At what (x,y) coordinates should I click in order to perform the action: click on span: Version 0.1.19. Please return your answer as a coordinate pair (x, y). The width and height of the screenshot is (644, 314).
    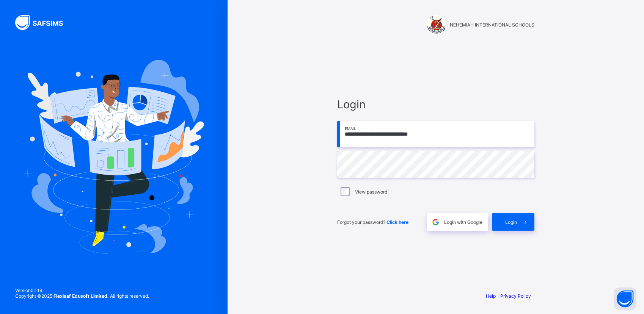
    Looking at the image, I should click on (82, 290).